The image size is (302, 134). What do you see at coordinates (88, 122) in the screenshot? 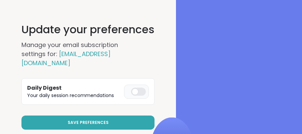
I see `span: Save Preferences` at bounding box center [88, 122].